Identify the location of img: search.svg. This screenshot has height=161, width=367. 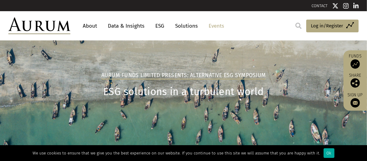
(298, 26).